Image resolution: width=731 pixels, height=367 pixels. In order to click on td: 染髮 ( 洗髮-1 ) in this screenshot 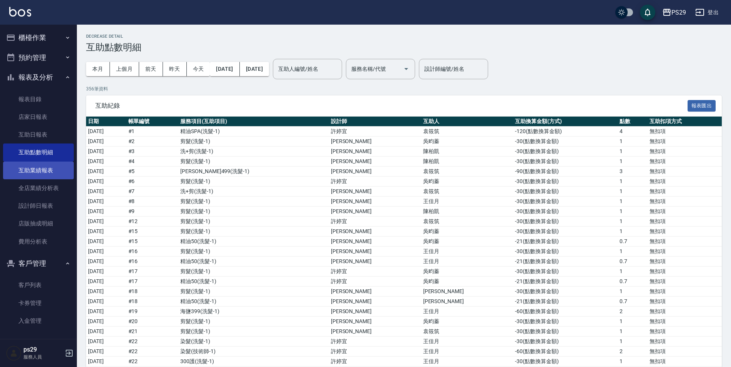, I will do `click(254, 341)`.